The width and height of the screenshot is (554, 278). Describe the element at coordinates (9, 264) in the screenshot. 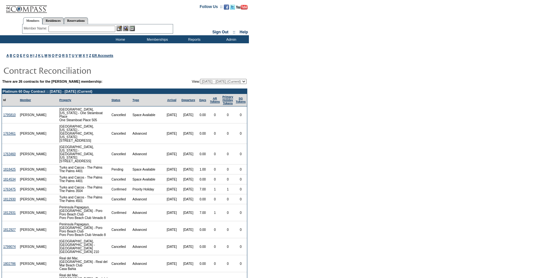

I see `a: 1802786` at that location.